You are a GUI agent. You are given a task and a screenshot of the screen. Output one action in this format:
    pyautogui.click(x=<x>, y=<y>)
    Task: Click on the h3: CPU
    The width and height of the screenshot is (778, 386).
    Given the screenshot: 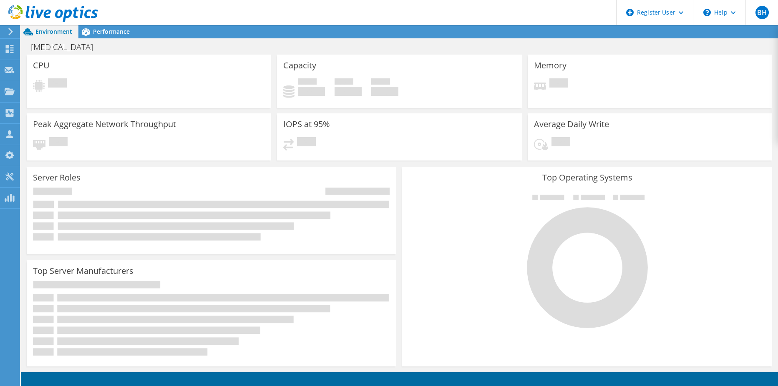 What is the action you would take?
    pyautogui.click(x=41, y=66)
    